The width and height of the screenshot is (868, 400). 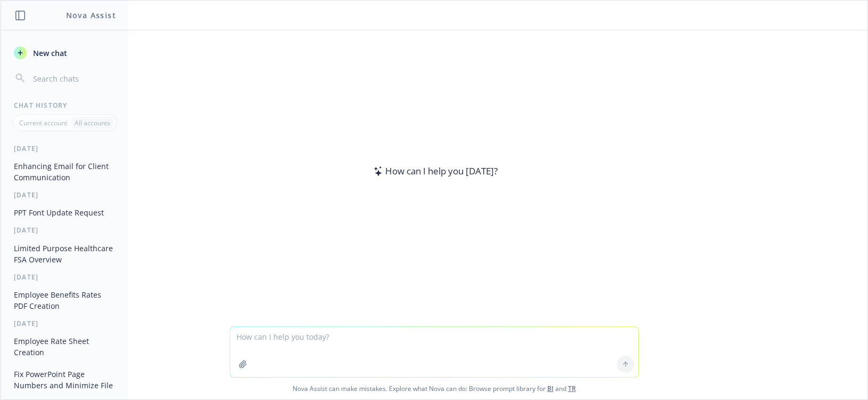 I want to click on a: TR, so click(x=572, y=388).